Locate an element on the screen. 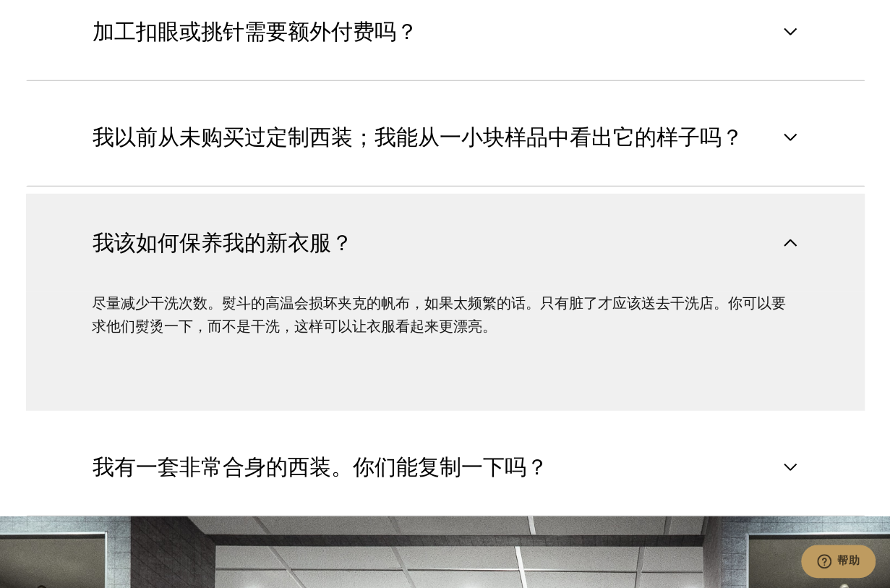  font: 我该如何保养我的新衣服？ is located at coordinates (222, 242).